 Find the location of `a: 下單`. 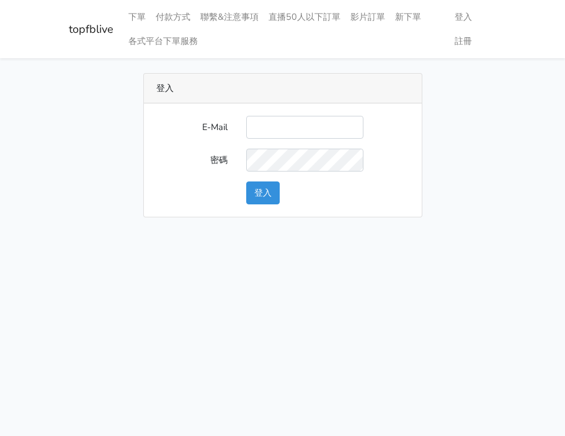

a: 下單 is located at coordinates (137, 17).